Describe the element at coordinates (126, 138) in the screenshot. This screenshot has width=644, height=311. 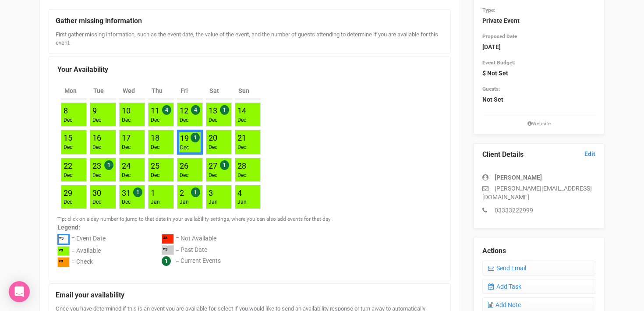
I see `a: 17` at that location.